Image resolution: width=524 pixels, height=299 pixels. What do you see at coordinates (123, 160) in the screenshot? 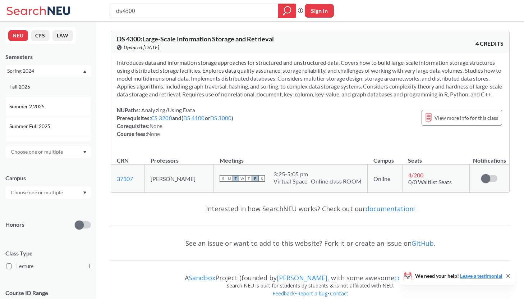
I see `div: CRN` at bounding box center [123, 160].